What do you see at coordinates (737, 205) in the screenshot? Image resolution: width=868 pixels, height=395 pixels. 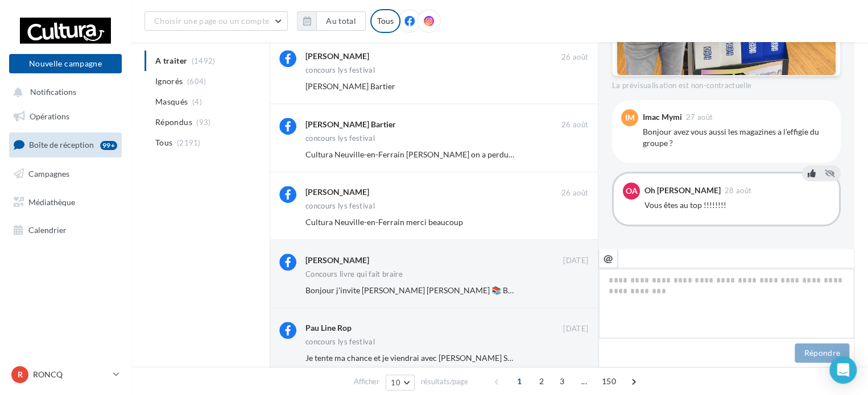 I see `div: Vous êtes au top !!!!!!!!` at bounding box center [737, 205].